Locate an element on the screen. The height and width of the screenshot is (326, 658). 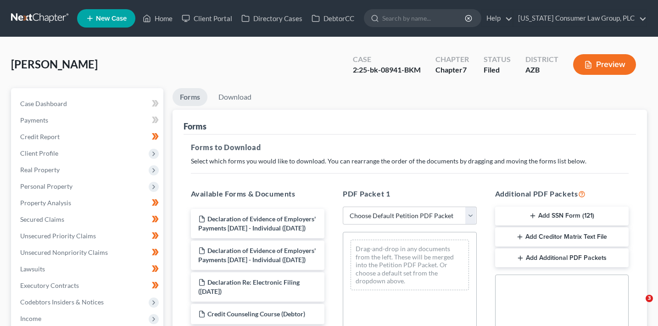
h5: Additional PDF Packets is located at coordinates (562, 194).